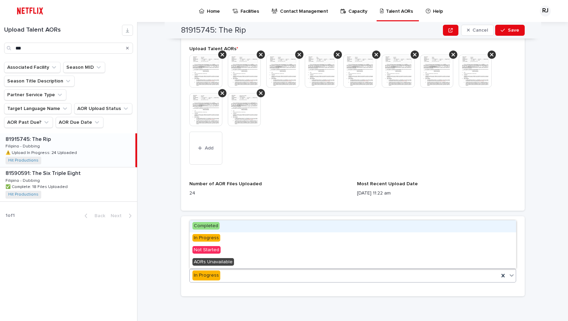 This screenshot has height=321, width=568. What do you see at coordinates (206, 226) in the screenshot?
I see `span: Completed` at bounding box center [206, 226].